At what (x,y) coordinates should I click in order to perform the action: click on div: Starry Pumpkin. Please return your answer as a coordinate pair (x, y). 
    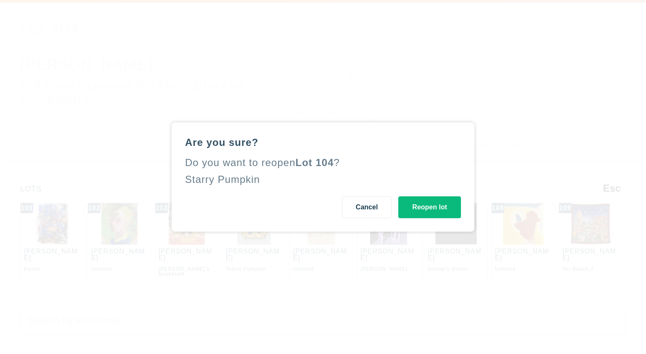
    Looking at the image, I should click on (222, 179).